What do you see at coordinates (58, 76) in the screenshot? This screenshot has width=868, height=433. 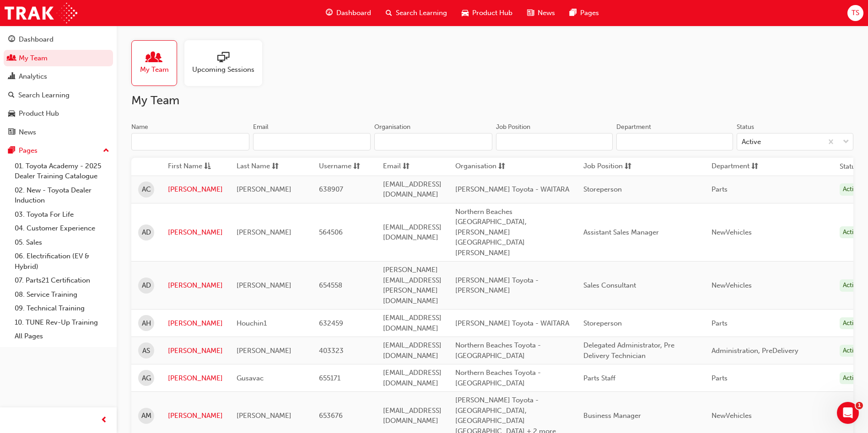 I see `a: Analytics` at bounding box center [58, 76].